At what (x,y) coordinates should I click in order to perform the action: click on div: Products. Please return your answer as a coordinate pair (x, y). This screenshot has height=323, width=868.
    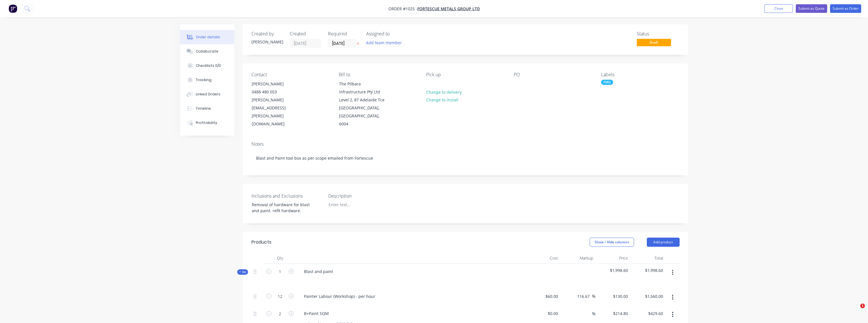
    Looking at the image, I should click on (261, 242).